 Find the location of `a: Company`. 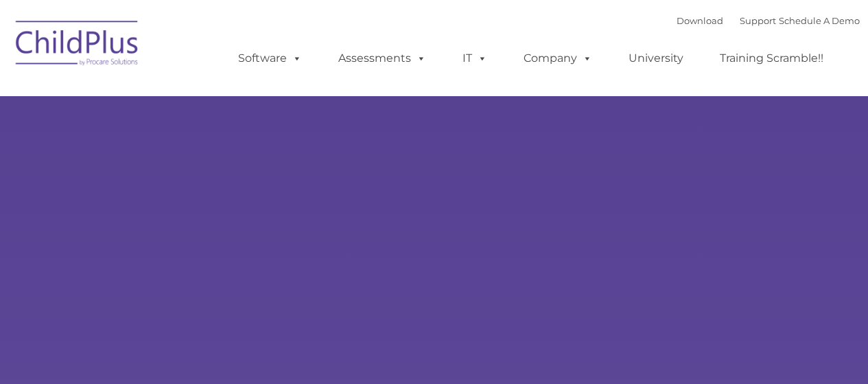

a: Company is located at coordinates (558, 58).